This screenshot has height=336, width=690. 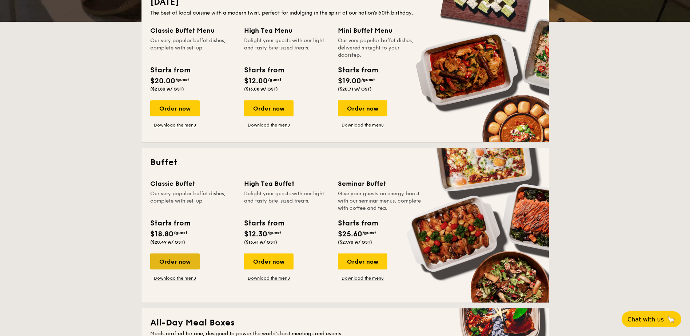 What do you see at coordinates (260, 242) in the screenshot?
I see `span: ($13.41 w/ GST)` at bounding box center [260, 242].